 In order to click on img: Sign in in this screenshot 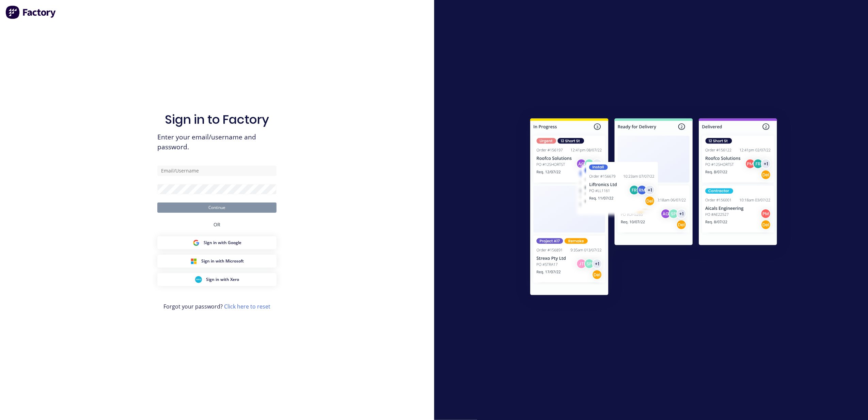, I will do `click(653, 208)`.